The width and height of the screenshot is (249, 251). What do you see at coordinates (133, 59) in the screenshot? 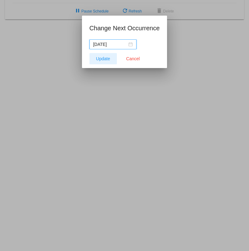
I see `span: Cancel` at bounding box center [133, 59].